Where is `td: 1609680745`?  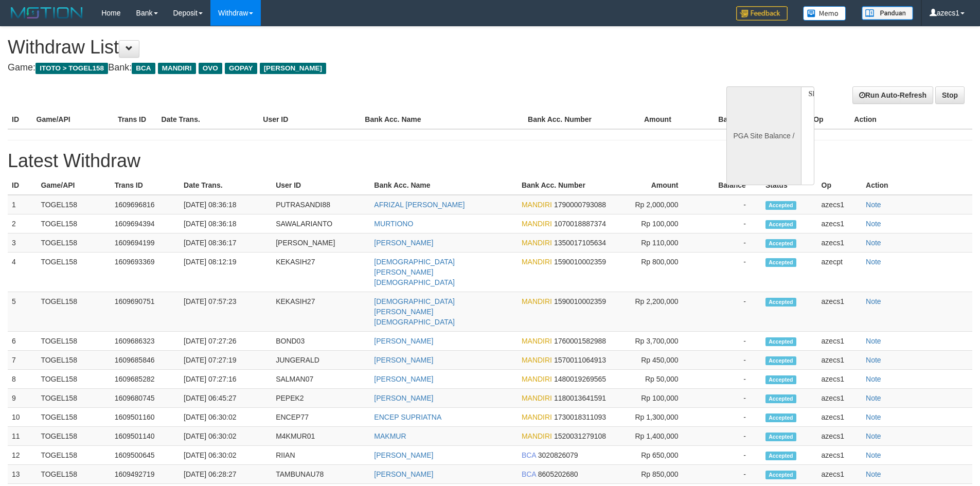 td: 1609680745 is located at coordinates (145, 398).